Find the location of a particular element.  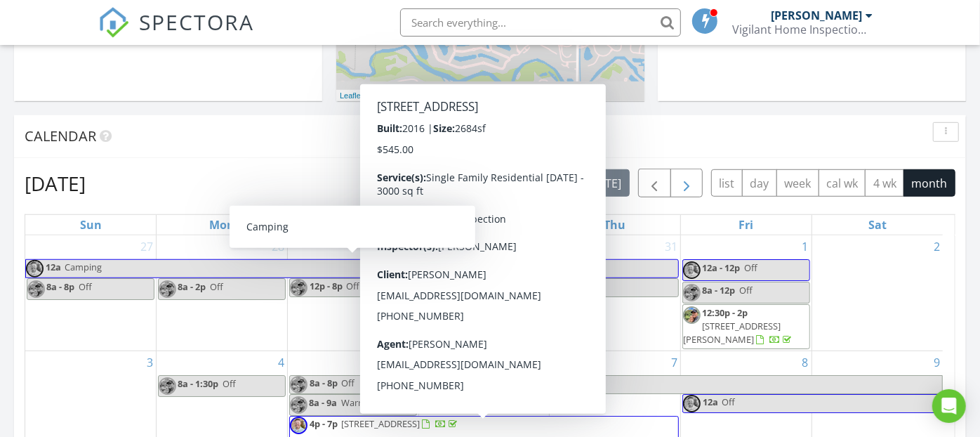

a: Go to July 30, 2025 is located at coordinates (540, 247).